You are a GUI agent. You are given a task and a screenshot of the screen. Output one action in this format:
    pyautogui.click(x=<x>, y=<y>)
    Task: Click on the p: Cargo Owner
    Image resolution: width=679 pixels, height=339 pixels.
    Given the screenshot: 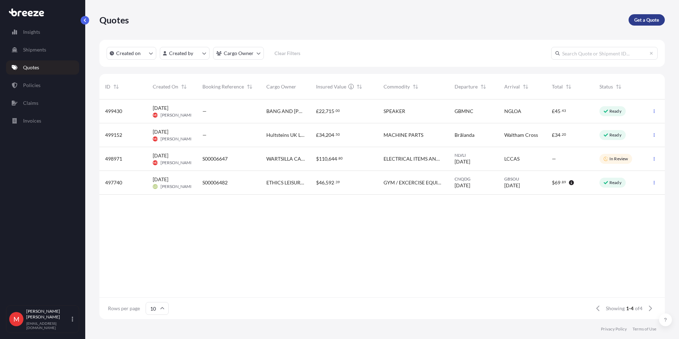 What is the action you would take?
    pyautogui.click(x=239, y=53)
    